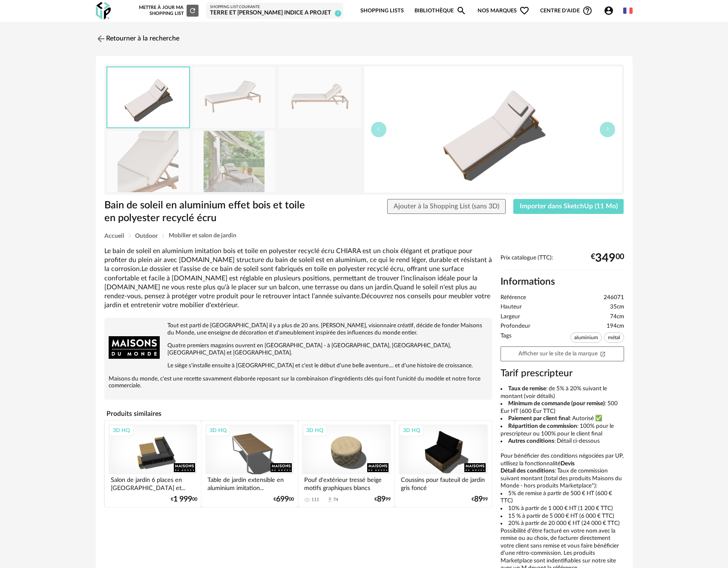  I want to click on b: Devis, so click(567, 464).